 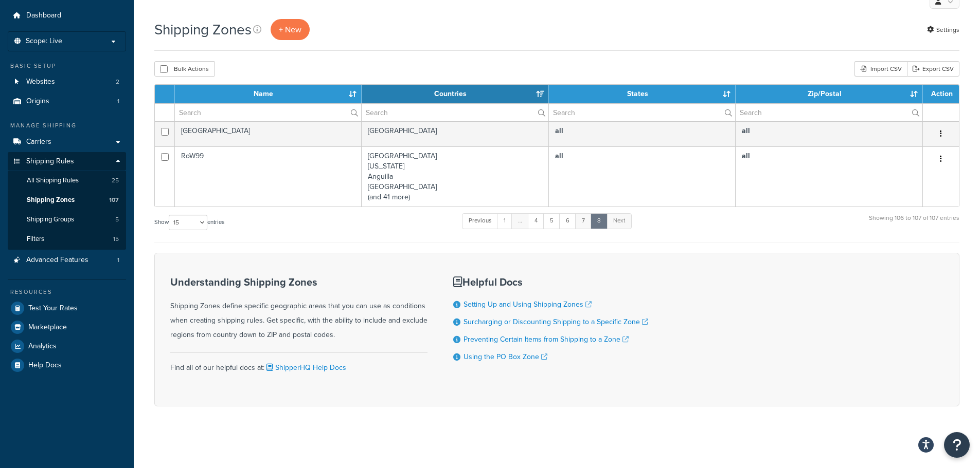 What do you see at coordinates (268, 94) in the screenshot?
I see `th: Name: activate to sort column ascending` at bounding box center [268, 94].